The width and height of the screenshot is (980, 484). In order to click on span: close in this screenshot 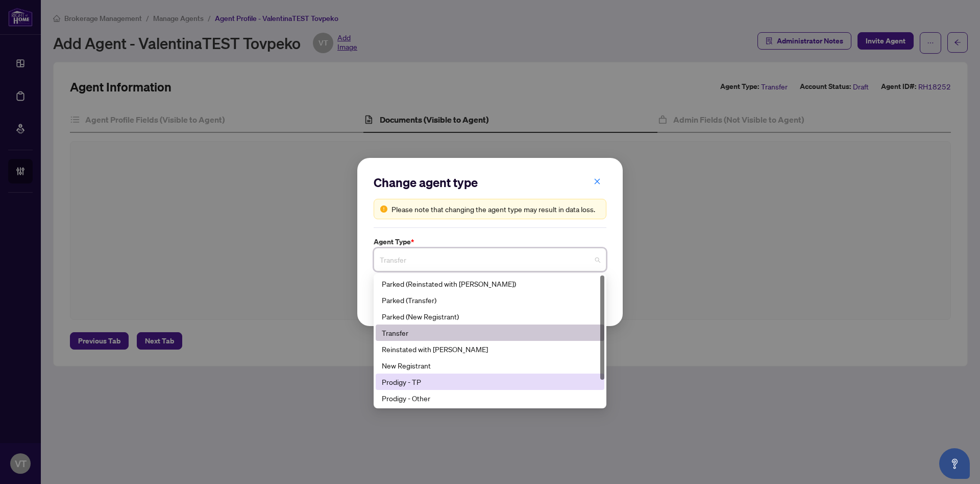, I will do `click(597, 182)`.